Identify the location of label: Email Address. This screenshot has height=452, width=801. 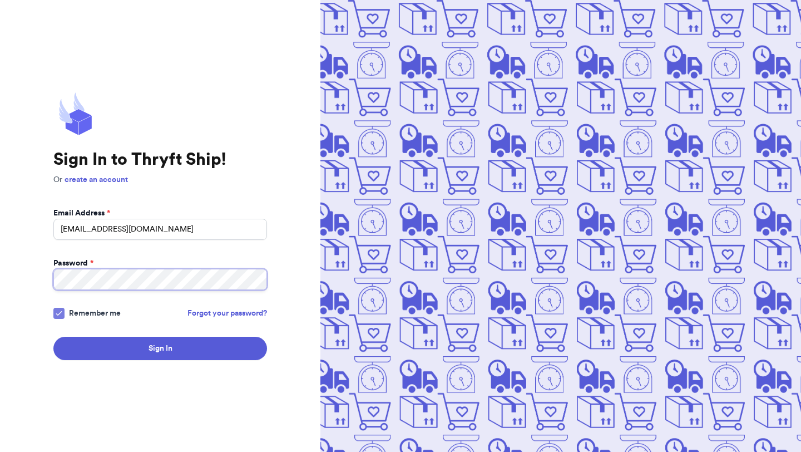
(82, 213).